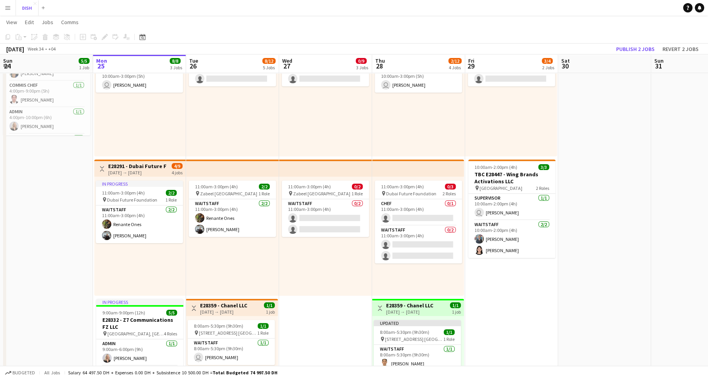  Describe the element at coordinates (139, 184) in the screenshot. I see `div: In progress` at that location.